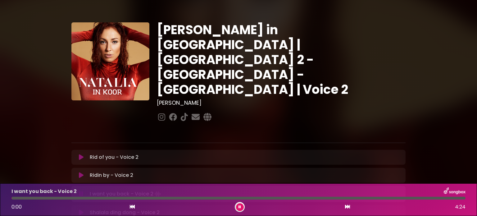  I want to click on span: 0:00, so click(16, 207).